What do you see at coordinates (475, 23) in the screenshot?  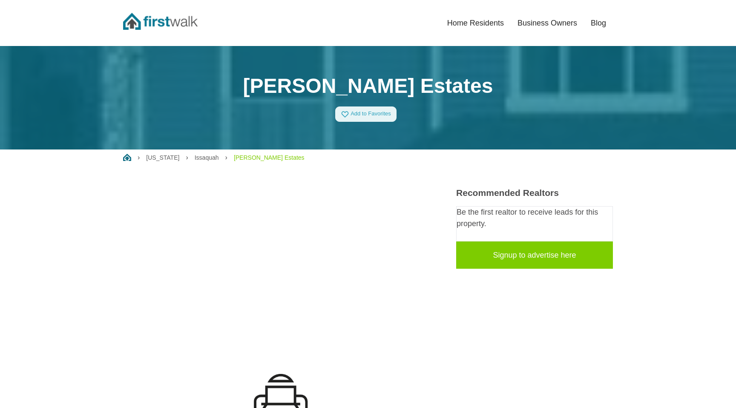 I see `a: Home Residents` at bounding box center [475, 23].